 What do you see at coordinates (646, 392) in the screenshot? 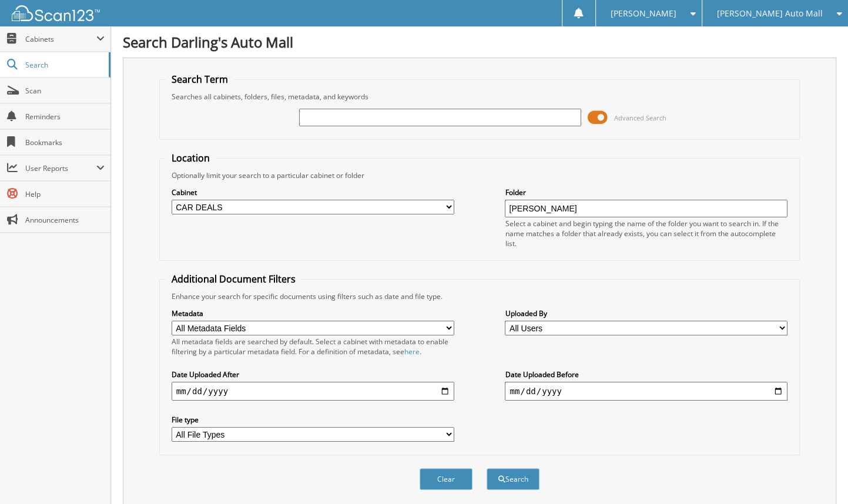
I see `input: end` at bounding box center [646, 392].